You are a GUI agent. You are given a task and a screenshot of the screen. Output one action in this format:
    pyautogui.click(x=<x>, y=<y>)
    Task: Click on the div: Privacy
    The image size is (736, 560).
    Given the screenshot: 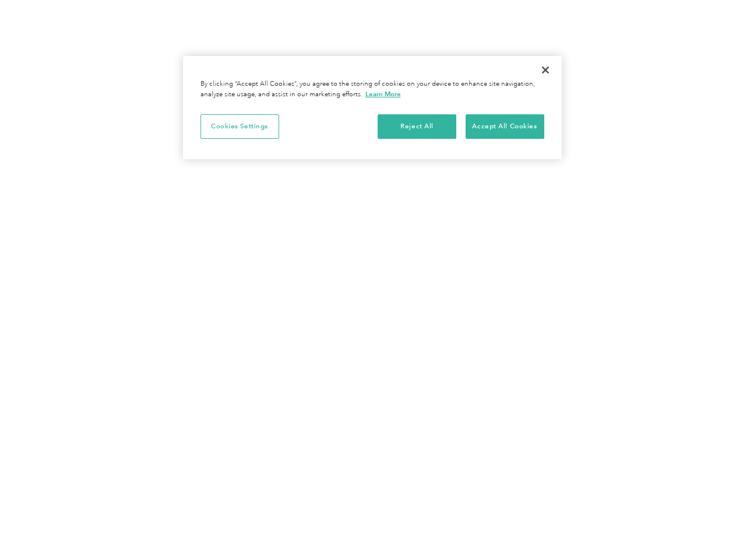 What is the action you would take?
    pyautogui.click(x=372, y=108)
    